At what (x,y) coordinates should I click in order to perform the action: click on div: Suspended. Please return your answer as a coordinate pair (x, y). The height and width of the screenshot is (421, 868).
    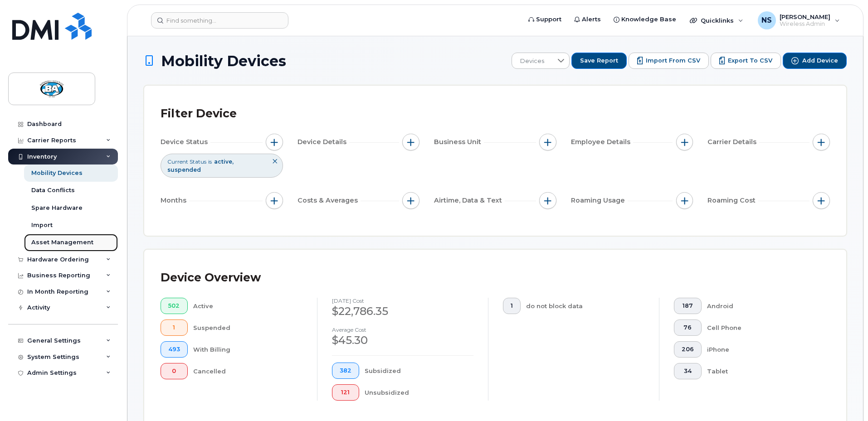
    Looking at the image, I should click on (248, 328).